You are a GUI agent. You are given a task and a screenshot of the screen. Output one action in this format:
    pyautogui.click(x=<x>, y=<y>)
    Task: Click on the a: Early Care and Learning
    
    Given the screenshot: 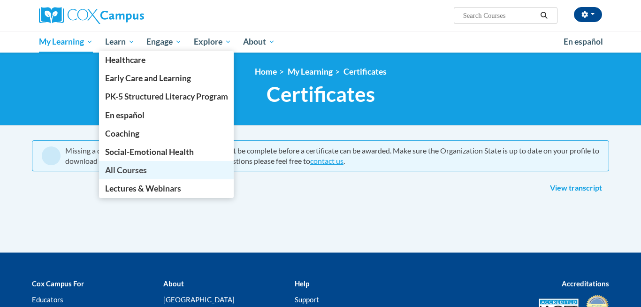 What is the action you would take?
    pyautogui.click(x=167, y=78)
    